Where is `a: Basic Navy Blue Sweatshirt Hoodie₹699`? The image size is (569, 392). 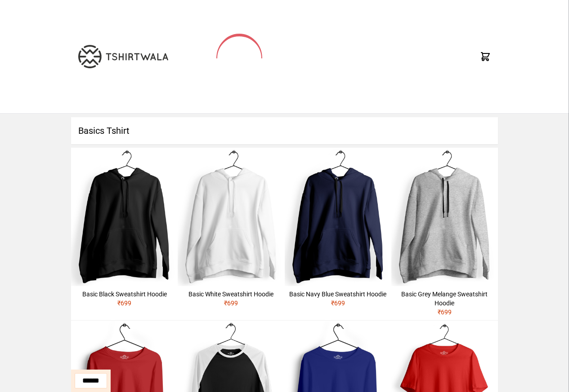 a: Basic Navy Blue Sweatshirt Hoodie₹699 is located at coordinates (337, 230).